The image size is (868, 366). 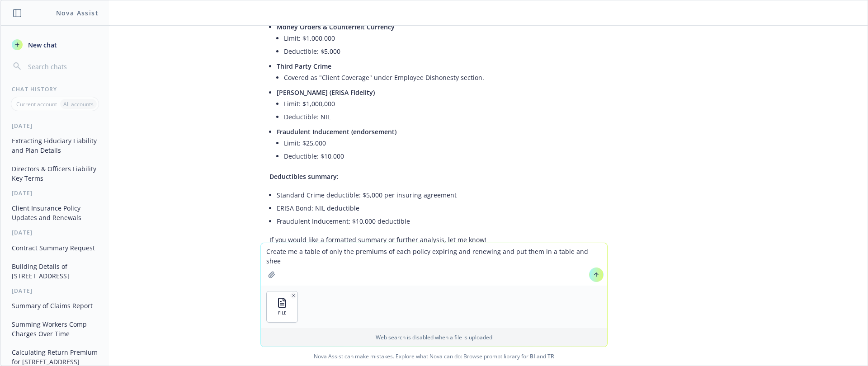 I want to click on button: Summing Workers Comp Charges Over Time, so click(x=55, y=329).